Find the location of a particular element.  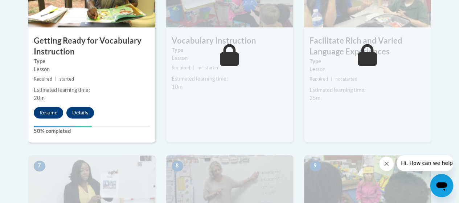

span: Hi. How can we help? is located at coordinates (32, 8).